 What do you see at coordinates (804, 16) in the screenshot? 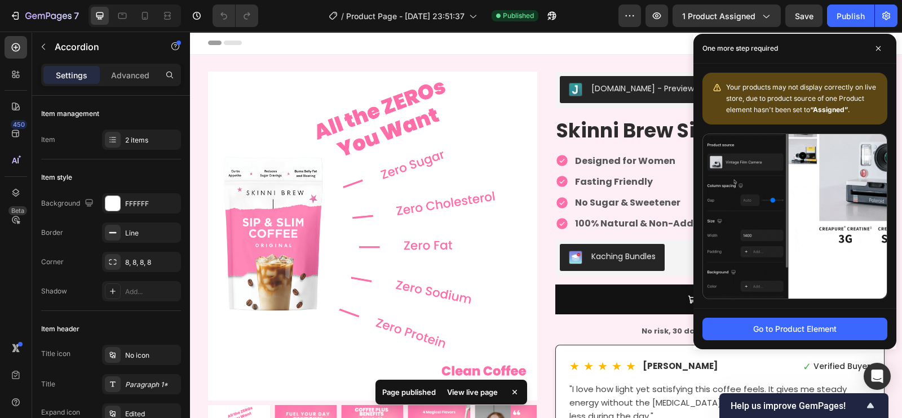
I see `span: Save` at bounding box center [804, 16].